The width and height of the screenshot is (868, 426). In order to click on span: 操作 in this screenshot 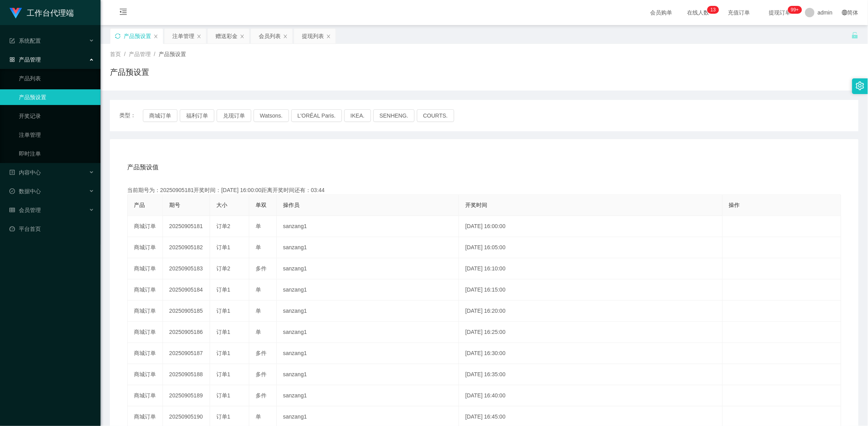, I will do `click(735, 205)`.